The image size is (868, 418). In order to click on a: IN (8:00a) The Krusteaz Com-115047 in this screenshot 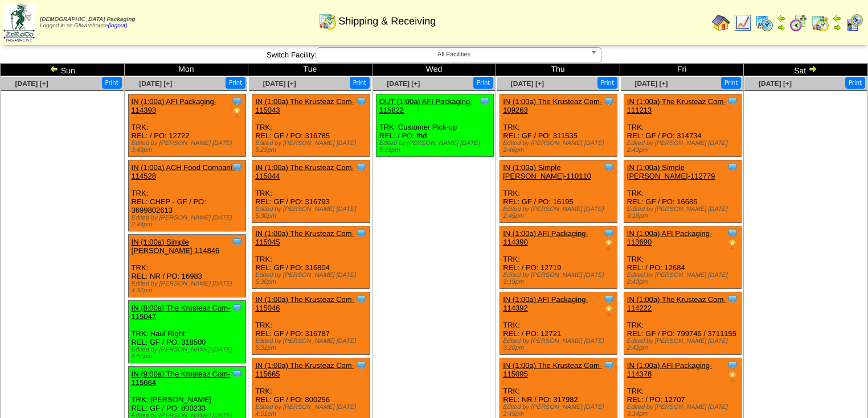, I will do `click(181, 313)`.